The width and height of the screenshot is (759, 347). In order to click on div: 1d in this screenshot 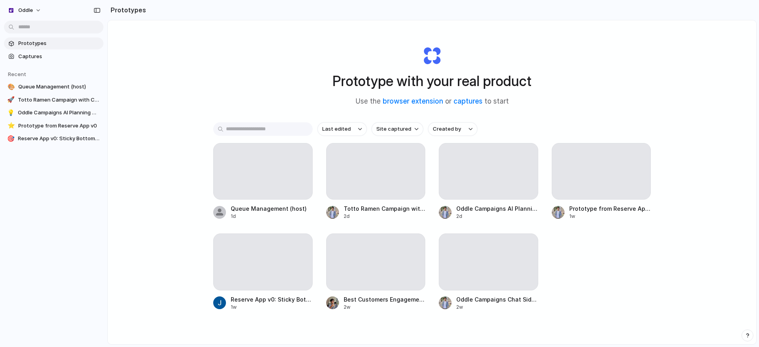, I will do `click(272, 216)`.